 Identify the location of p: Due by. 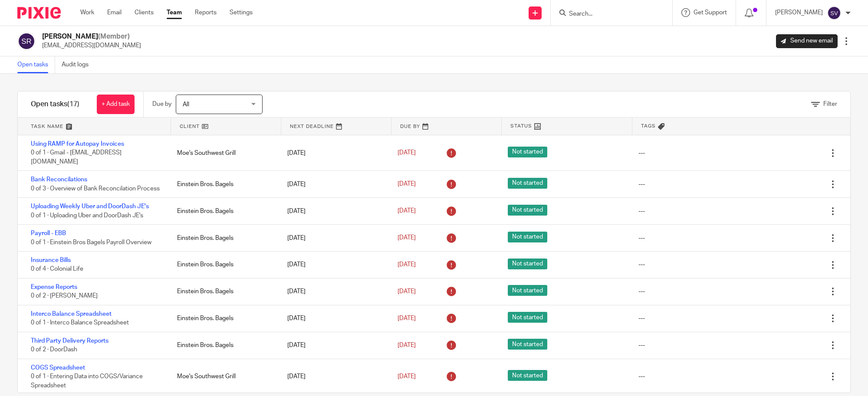
(162, 104).